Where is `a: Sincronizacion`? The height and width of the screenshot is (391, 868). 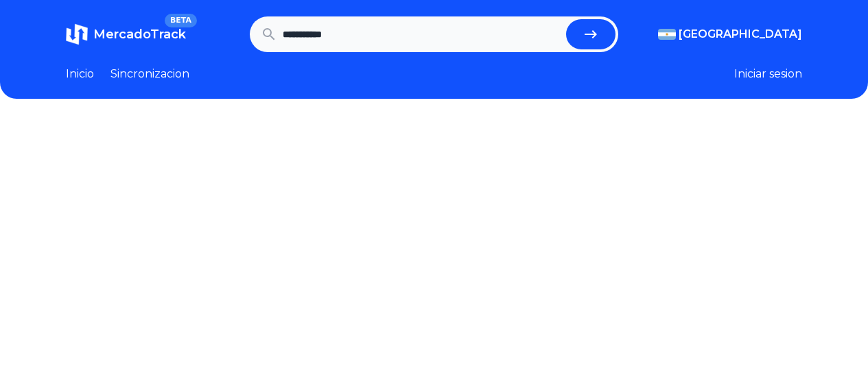
a: Sincronizacion is located at coordinates (149, 74).